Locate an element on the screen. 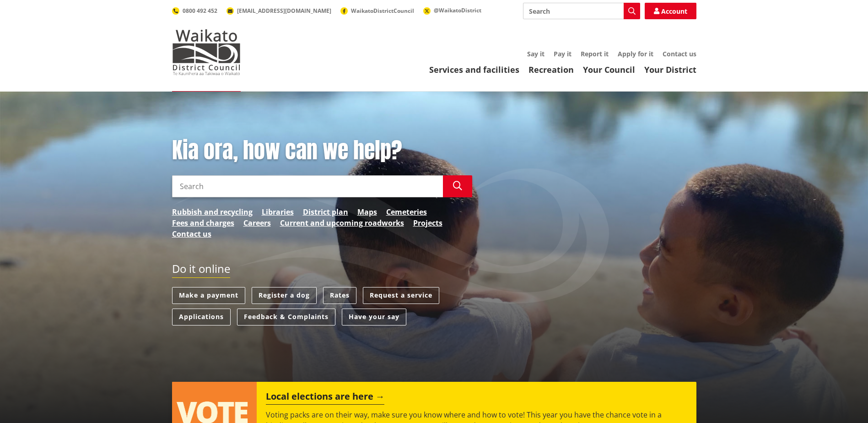 This screenshot has height=423, width=868. a: Say it is located at coordinates (536, 54).